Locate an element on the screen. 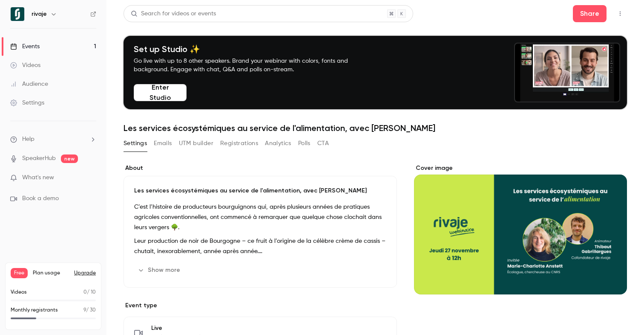 This screenshot has height=335, width=644. a: SpeakerHub is located at coordinates (39, 158).